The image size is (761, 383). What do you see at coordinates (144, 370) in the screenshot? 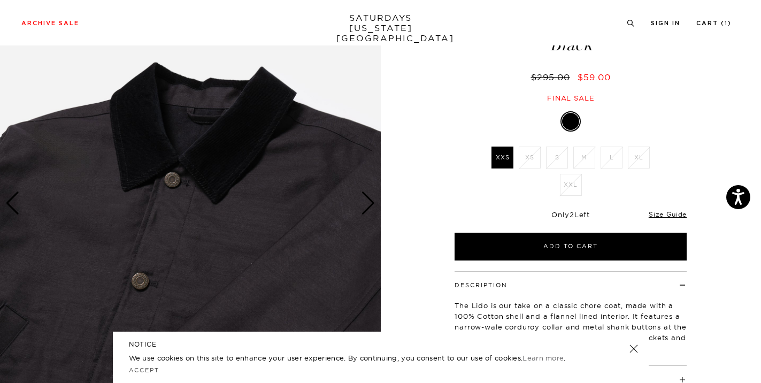
I see `a: Accept` at bounding box center [144, 370].